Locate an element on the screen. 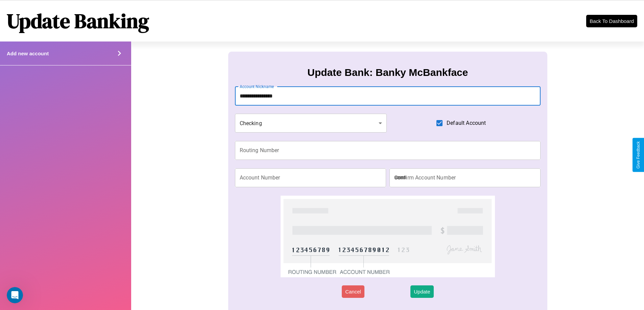 Image resolution: width=644 pixels, height=310 pixels. label: Account Nickname is located at coordinates (257, 86).